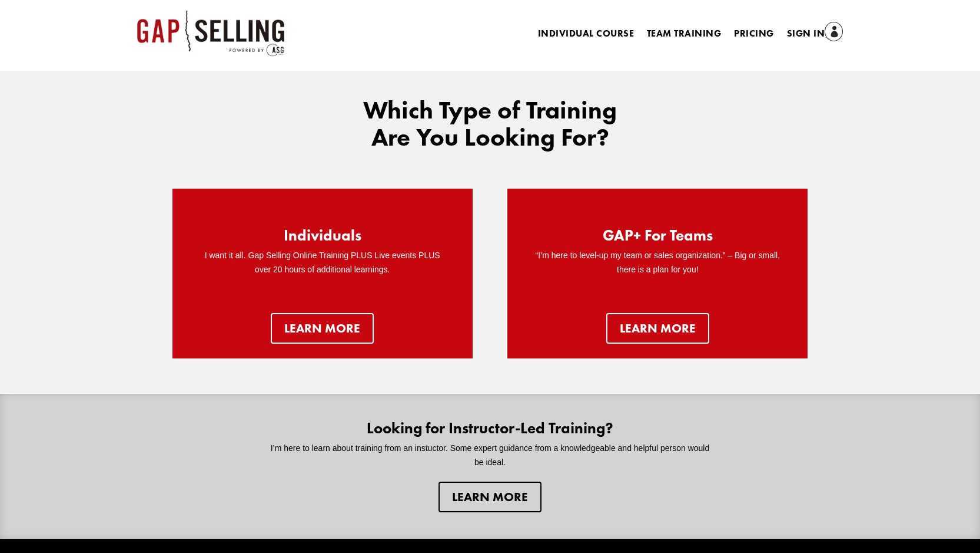  What do you see at coordinates (490, 455) in the screenshot?
I see `p: I’m here to learn about training from an instuctor. Some expert guidance from a knowledgeable and...` at bounding box center [490, 455].